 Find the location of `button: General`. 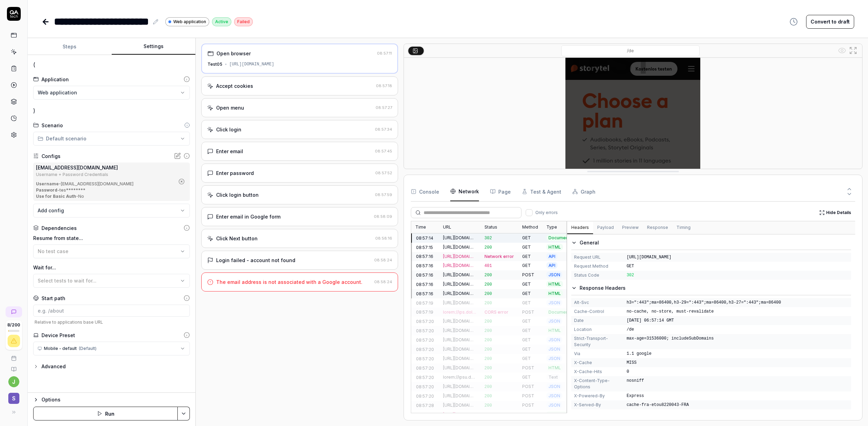

button: General is located at coordinates (711, 243).